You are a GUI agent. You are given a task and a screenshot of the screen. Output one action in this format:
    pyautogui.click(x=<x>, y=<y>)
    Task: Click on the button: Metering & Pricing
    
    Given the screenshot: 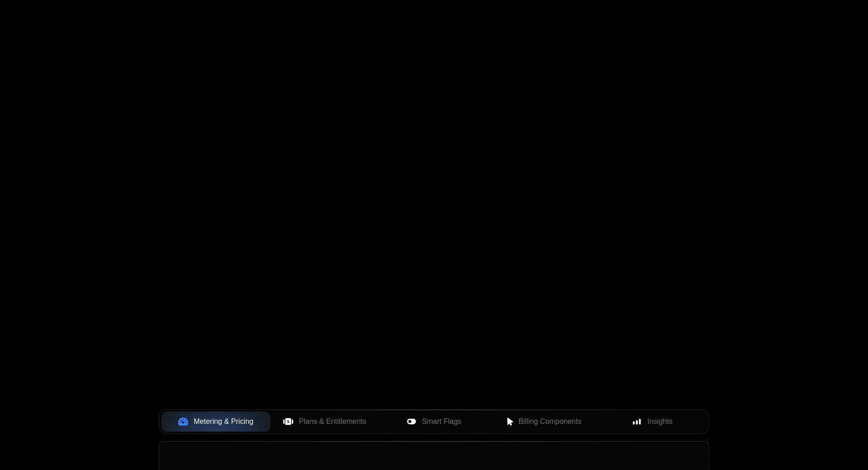 What is the action you would take?
    pyautogui.click(x=215, y=421)
    